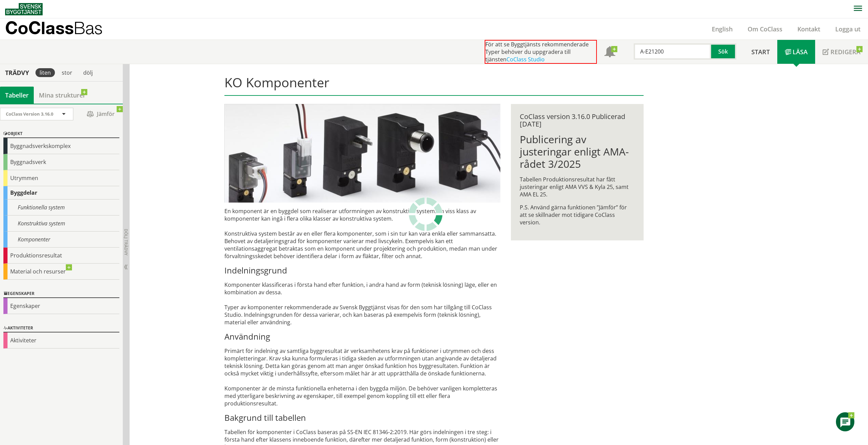 The height and width of the screenshot is (445, 868). I want to click on a: Kontakt, so click(809, 29).